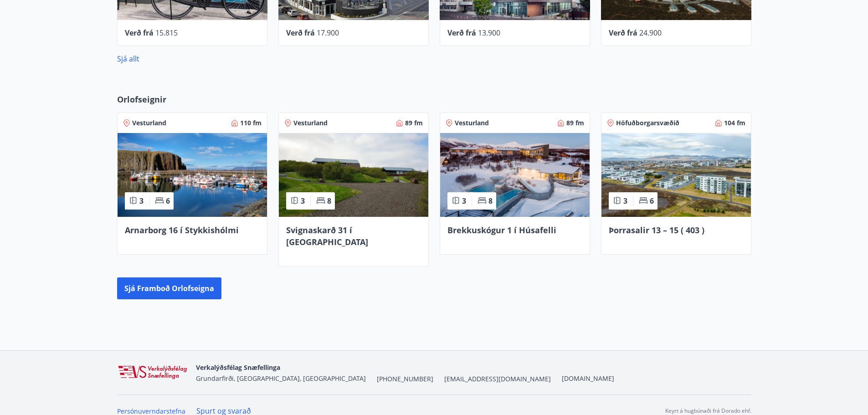 The height and width of the screenshot is (415, 868). Describe the element at coordinates (648, 123) in the screenshot. I see `span: Höfuðborgarsvæðið` at that location.